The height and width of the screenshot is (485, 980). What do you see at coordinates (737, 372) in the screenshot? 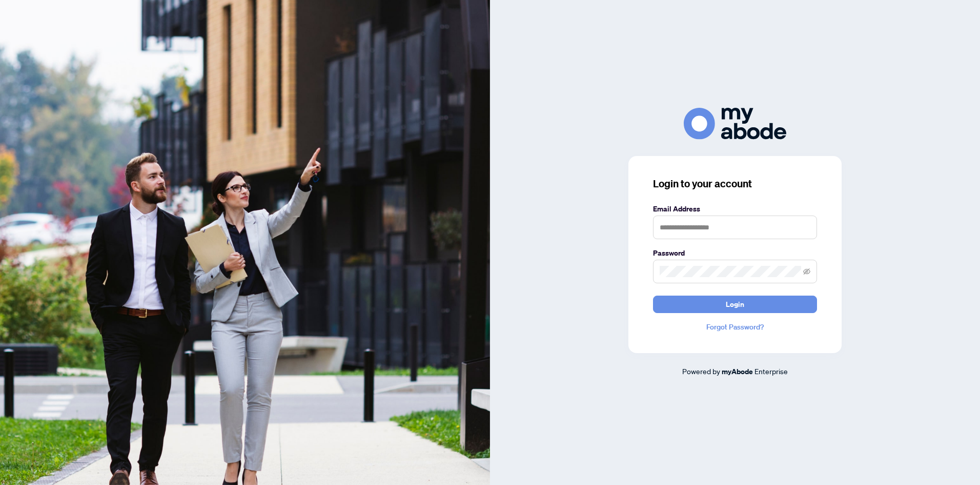
I see `a: myAbode` at bounding box center [737, 372].